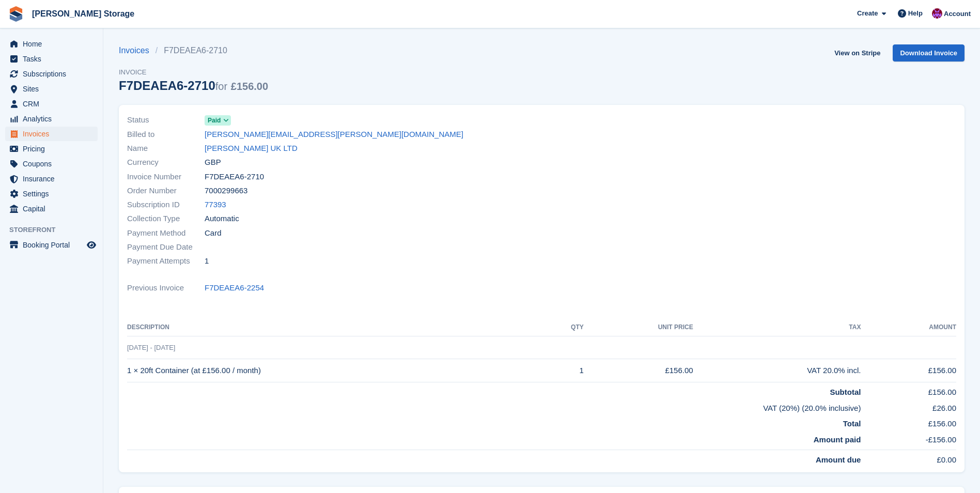 This screenshot has width=980, height=493. Describe the element at coordinates (563, 370) in the screenshot. I see `td: 1` at that location.